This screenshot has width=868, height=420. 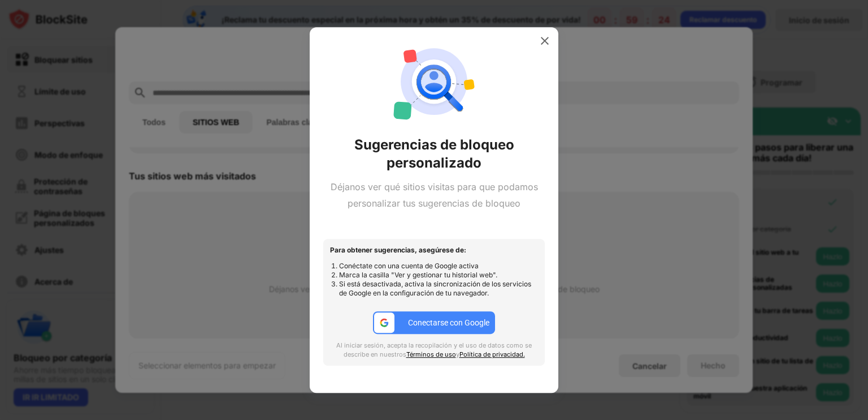 What do you see at coordinates (449, 322) in the screenshot?
I see `font: Conectarse con Google` at bounding box center [449, 322].